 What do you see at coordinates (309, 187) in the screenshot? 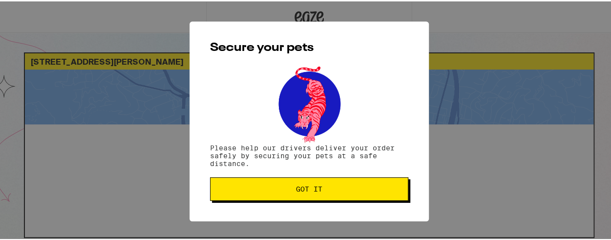
I see `span: Got it` at bounding box center [309, 187].